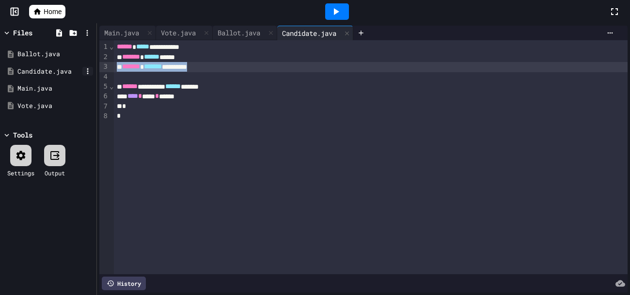 This screenshot has width=630, height=295. Describe the element at coordinates (55, 173) in the screenshot. I see `div: Output` at that location.